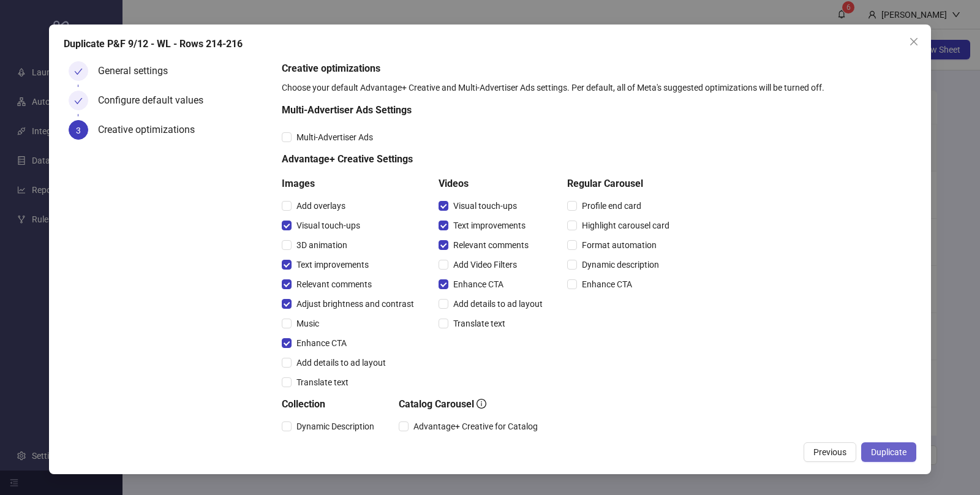 This screenshot has height=495, width=980. What do you see at coordinates (481, 403) in the screenshot?
I see `span: info-circle` at bounding box center [481, 403].